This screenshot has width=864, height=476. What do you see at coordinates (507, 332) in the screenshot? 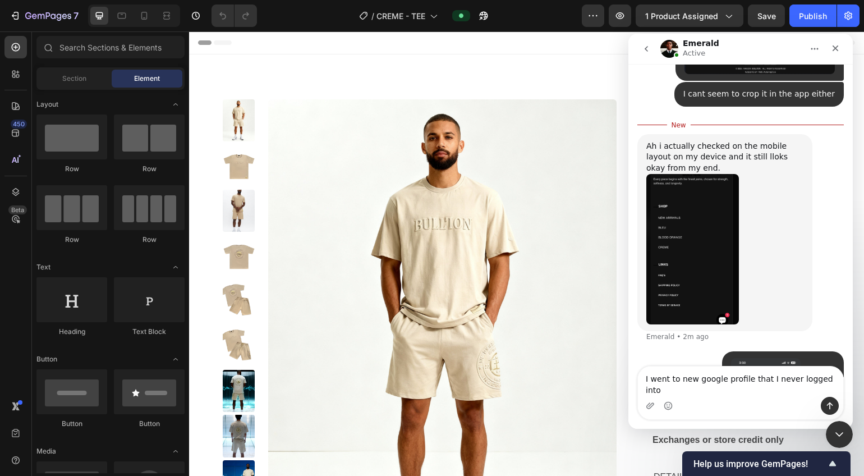
I see `input: quantity` at bounding box center [507, 332].